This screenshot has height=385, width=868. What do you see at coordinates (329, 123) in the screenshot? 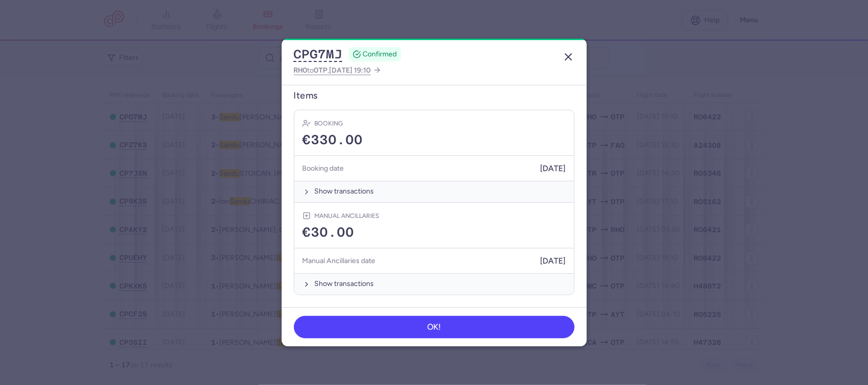
I see `h4: Booking` at bounding box center [329, 123].